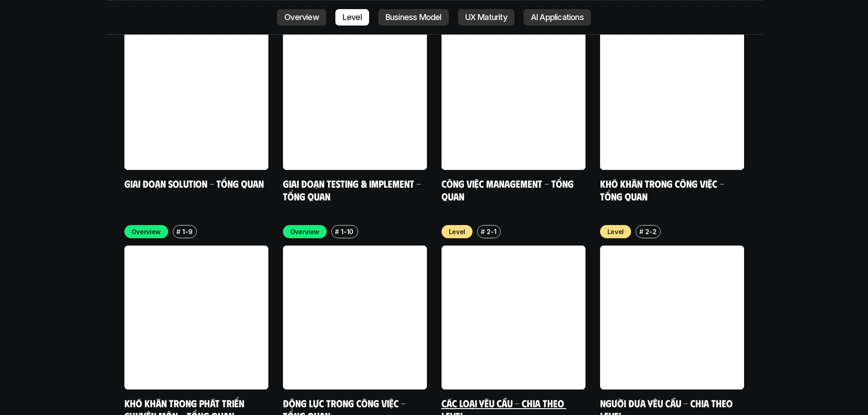 This screenshot has width=868, height=415. Describe the element at coordinates (302, 17) in the screenshot. I see `a: Overview` at that location.